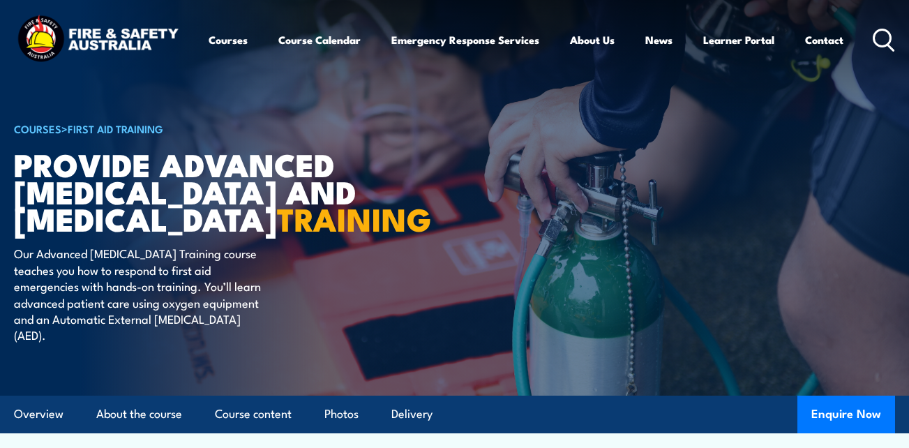 The height and width of the screenshot is (448, 909). Describe the element at coordinates (38, 414) in the screenshot. I see `a: Overview` at that location.